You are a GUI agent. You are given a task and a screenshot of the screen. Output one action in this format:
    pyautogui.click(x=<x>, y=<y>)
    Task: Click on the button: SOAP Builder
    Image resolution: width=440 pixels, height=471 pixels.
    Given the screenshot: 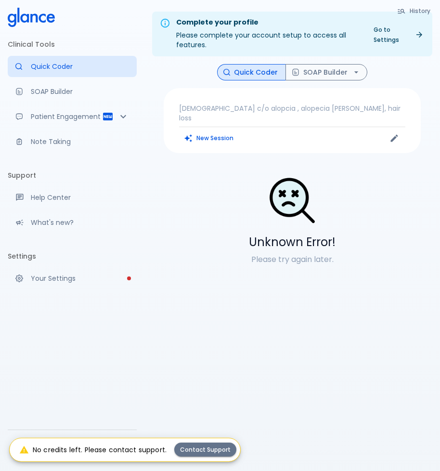 What is the action you would take?
    pyautogui.click(x=327, y=72)
    